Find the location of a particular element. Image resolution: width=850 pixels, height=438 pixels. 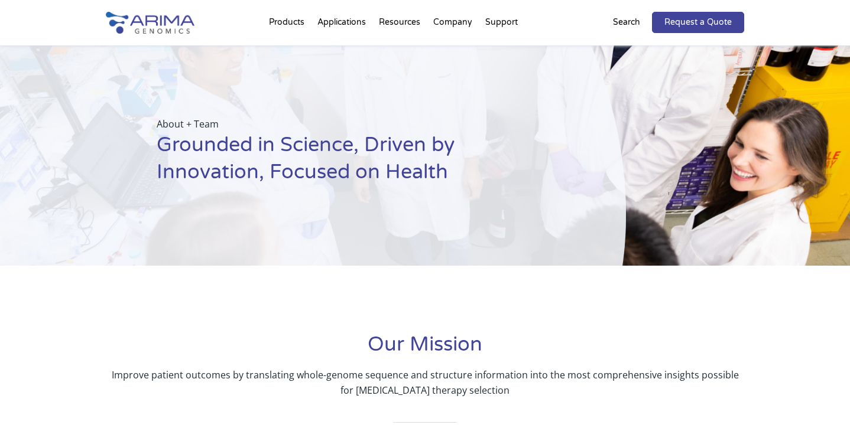

p: About + Team is located at coordinates (362, 124).